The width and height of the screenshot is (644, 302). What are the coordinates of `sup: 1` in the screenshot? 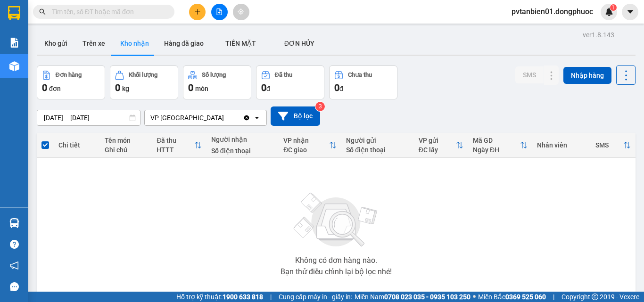 It's located at (613, 7).